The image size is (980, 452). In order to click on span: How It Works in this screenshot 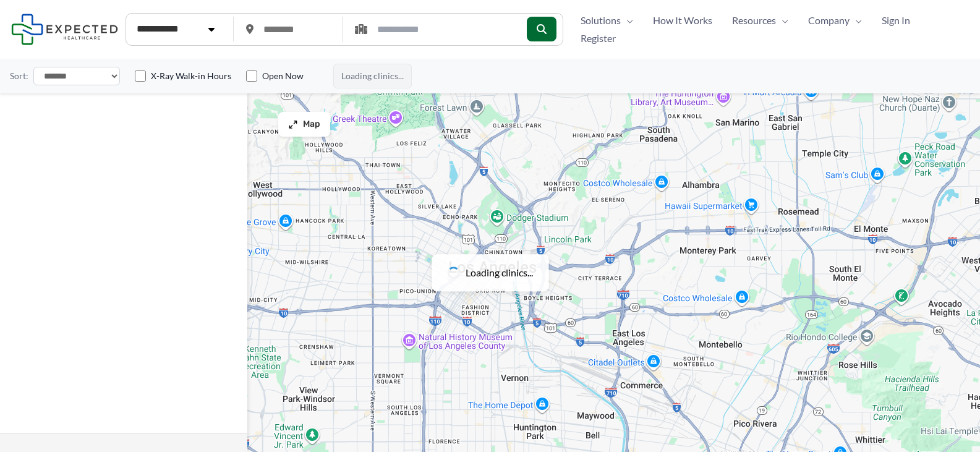, I will do `click(683, 20)`.